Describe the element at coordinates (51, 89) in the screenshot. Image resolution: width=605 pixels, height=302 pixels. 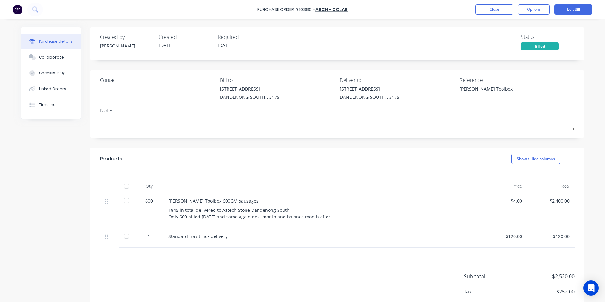
I see `button: Linked Orders` at that location.